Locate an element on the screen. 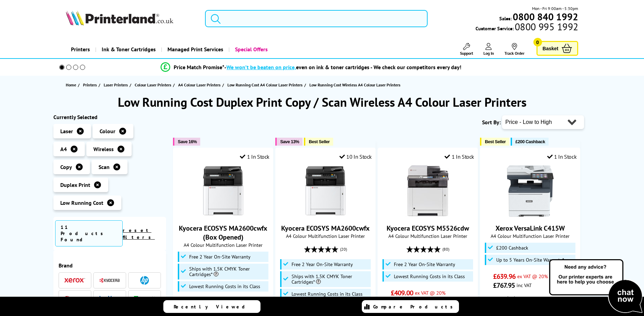  span: Colour Laser Printers is located at coordinates (153, 84).